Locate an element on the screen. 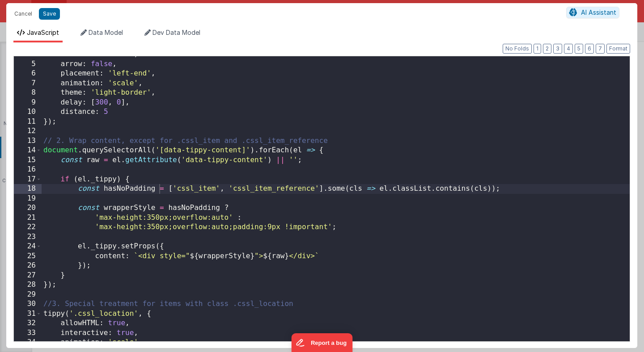 This screenshot has width=644, height=352. div: 15 is located at coordinates (27, 160).